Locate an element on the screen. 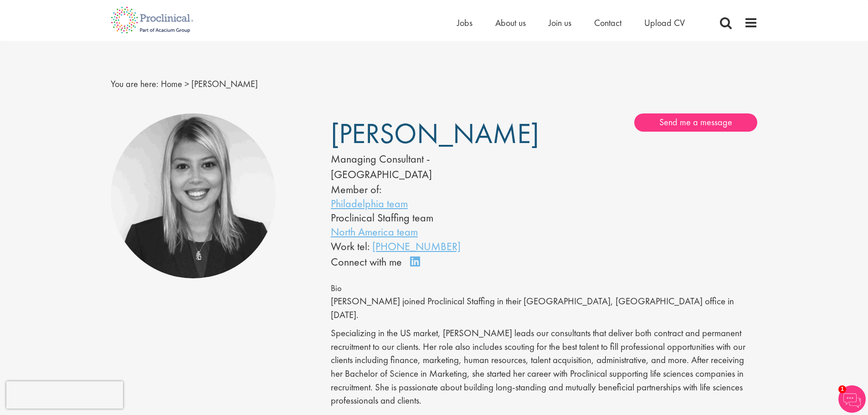 This screenshot has width=868, height=415. a: breadcrumb link is located at coordinates (171, 84).